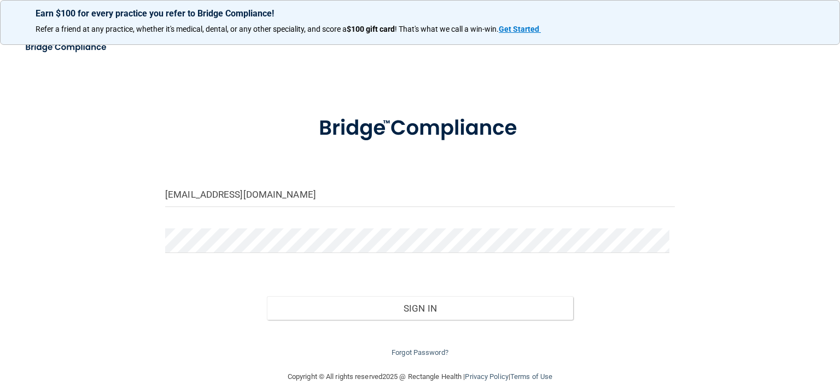  I want to click on p: Earn $100 for every practice you refer to Bridge Compliance!, so click(420, 13).